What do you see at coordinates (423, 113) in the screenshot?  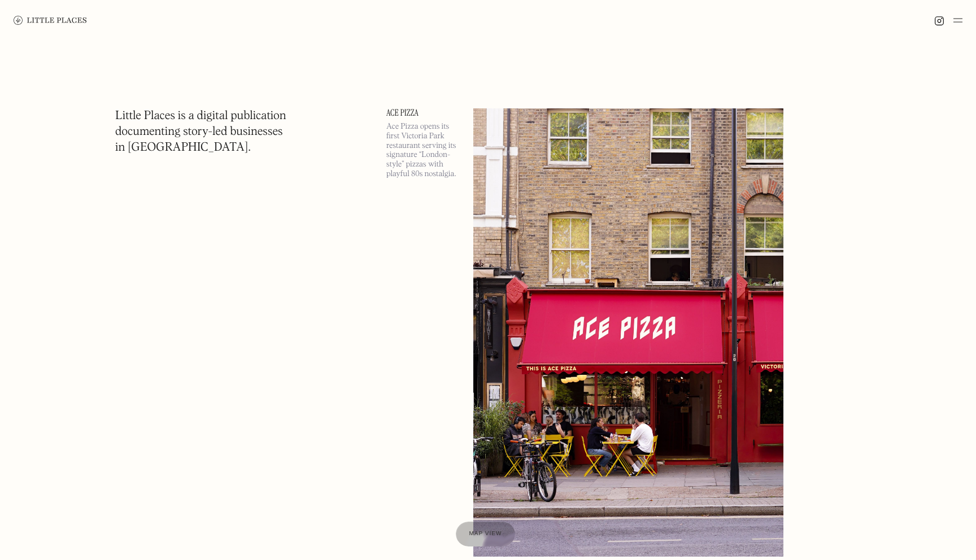 I see `a: Ace Pizza` at bounding box center [423, 113].